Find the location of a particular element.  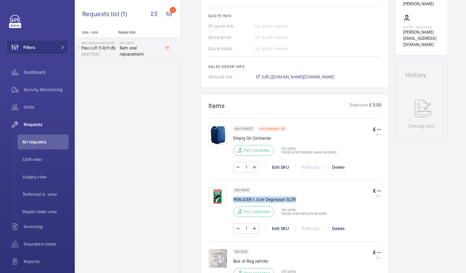

p: IBIS LONDON HEATHROW is located at coordinates (99, 43).